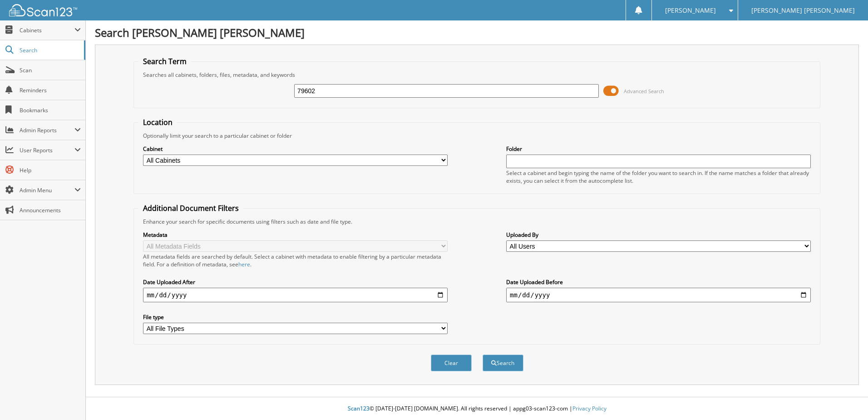 This screenshot has height=420, width=868. What do you see at coordinates (295, 295) in the screenshot?
I see `input: start` at bounding box center [295, 295].